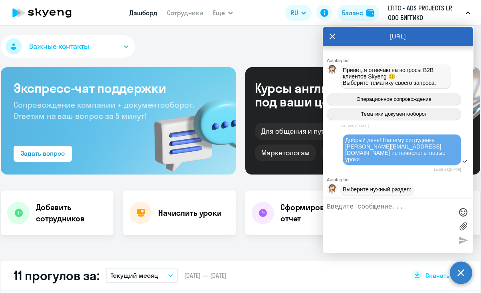 This screenshot has width=481, height=293. I want to click on span: Ещё, so click(219, 13).